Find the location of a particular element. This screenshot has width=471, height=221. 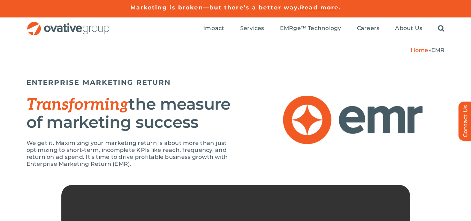

a: Read more. is located at coordinates (320, 7).